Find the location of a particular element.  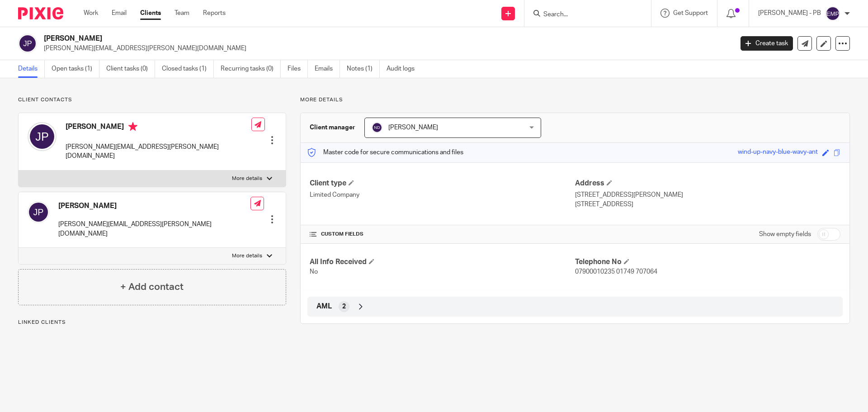

span: No is located at coordinates (314, 272).